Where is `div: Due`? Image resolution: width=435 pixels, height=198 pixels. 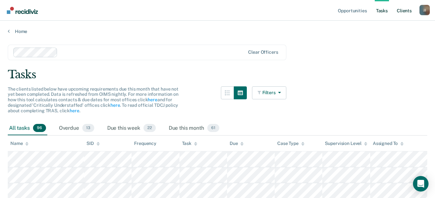 div: Due is located at coordinates (237, 144).